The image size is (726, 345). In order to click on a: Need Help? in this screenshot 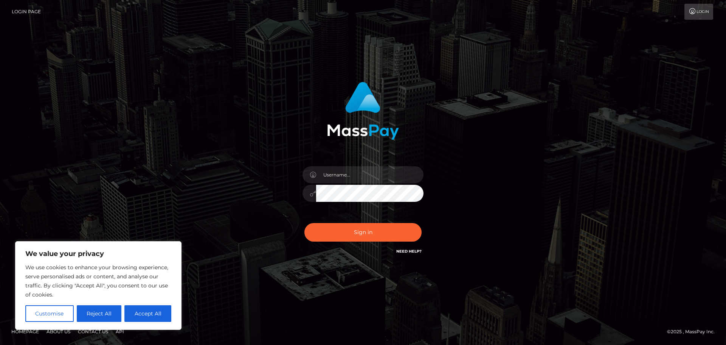, I will do `click(409, 251)`.